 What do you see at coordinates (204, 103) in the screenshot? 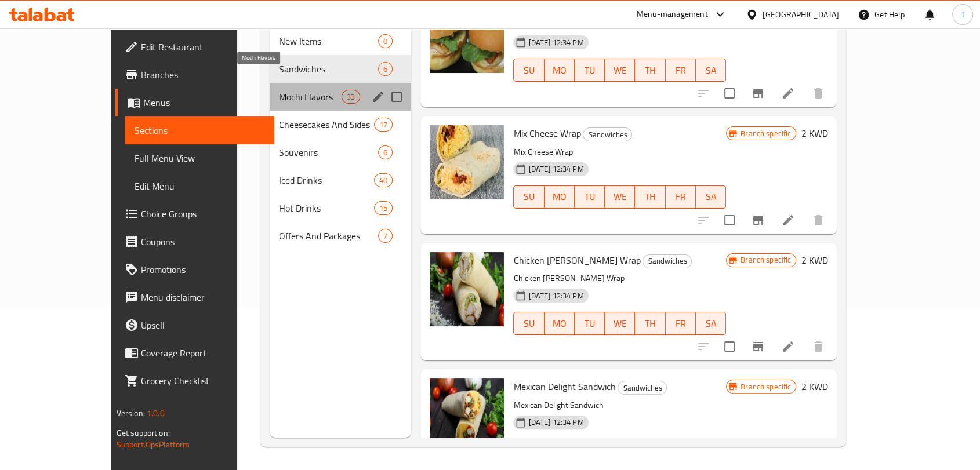
I see `span: Menus` at bounding box center [204, 103].